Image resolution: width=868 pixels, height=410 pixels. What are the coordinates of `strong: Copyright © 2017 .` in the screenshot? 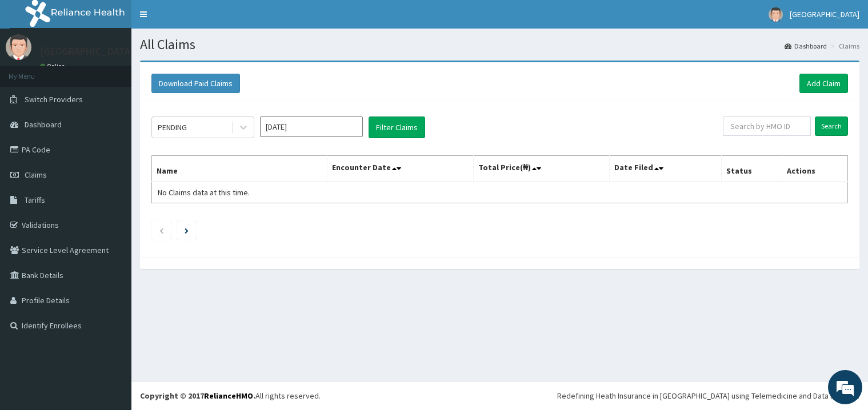 It's located at (198, 396).